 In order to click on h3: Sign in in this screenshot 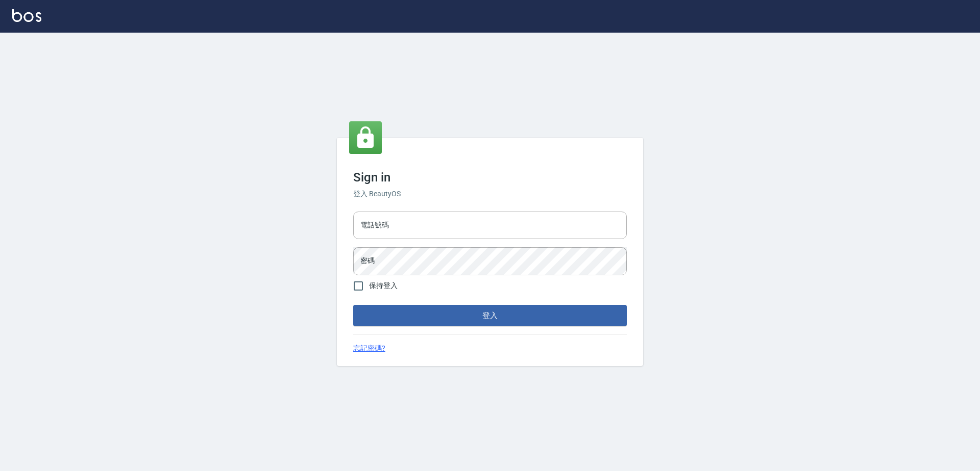, I will do `click(490, 177)`.